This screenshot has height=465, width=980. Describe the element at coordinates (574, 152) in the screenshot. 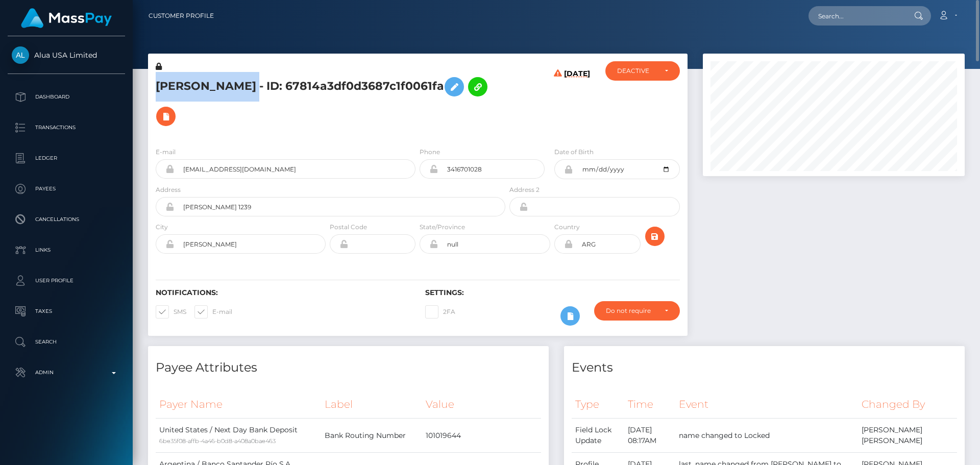

I see `label: Date of Birth` at that location.